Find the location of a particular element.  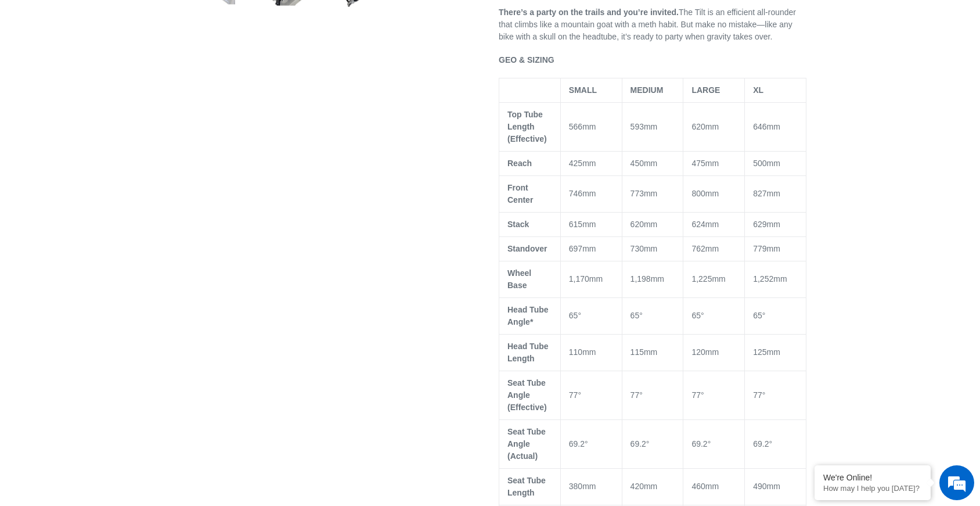

span: 615mm is located at coordinates (582, 224).